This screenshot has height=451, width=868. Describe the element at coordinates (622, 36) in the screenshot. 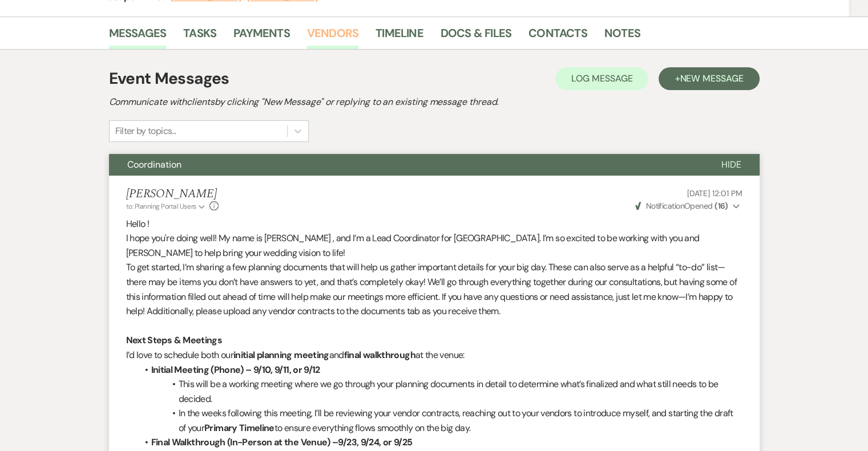

I see `a: Notes` at that location.